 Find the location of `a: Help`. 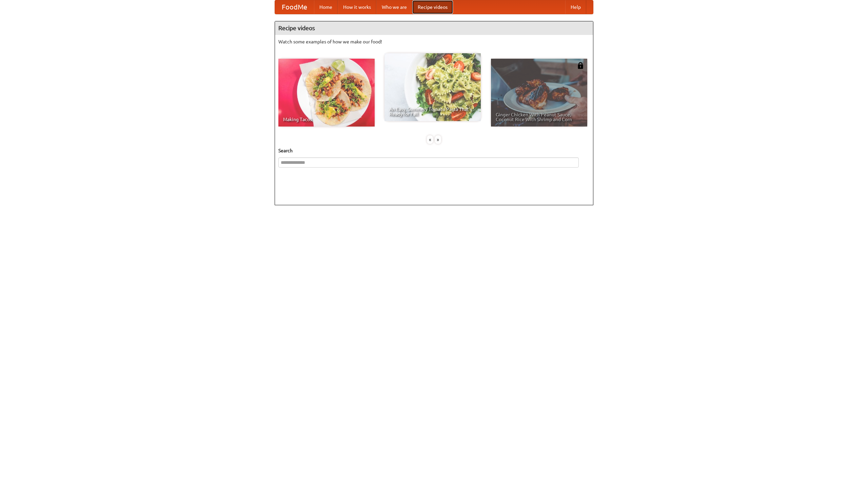

a: Help is located at coordinates (576, 7).